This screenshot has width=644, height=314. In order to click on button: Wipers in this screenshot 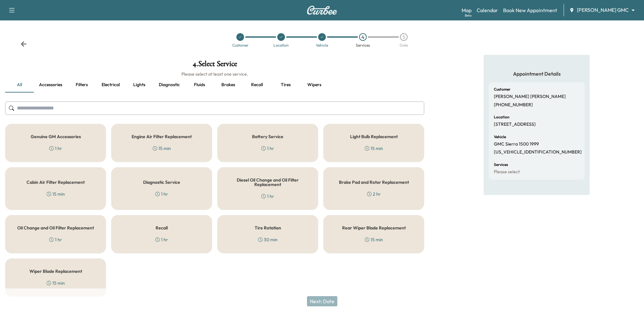, I will do `click(314, 85)`.